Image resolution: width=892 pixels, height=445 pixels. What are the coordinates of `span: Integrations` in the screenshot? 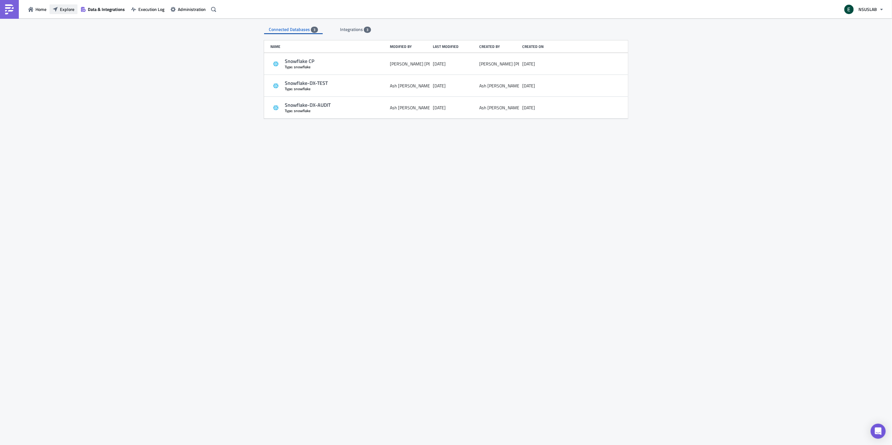 It's located at (352, 29).